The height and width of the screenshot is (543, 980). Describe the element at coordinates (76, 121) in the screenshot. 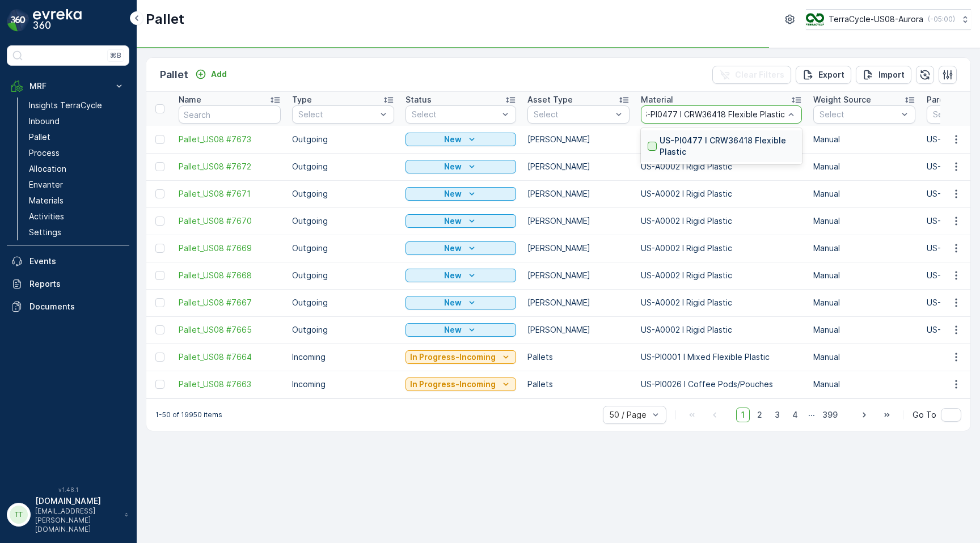

I see `a: Inbound` at that location.